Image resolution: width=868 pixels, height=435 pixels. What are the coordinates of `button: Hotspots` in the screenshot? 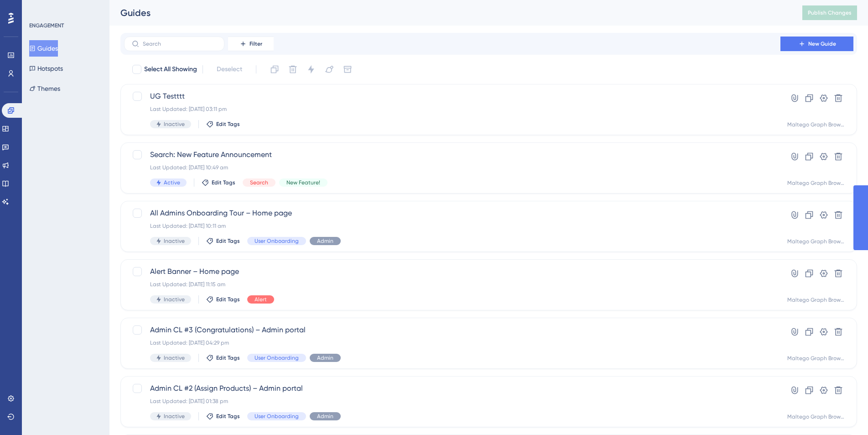 It's located at (46, 68).